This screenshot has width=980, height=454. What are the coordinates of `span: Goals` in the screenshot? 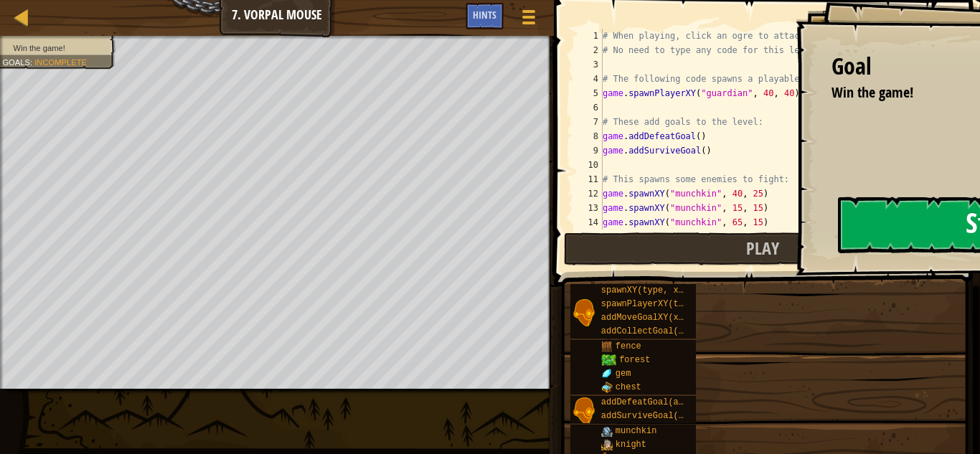 It's located at (16, 61).